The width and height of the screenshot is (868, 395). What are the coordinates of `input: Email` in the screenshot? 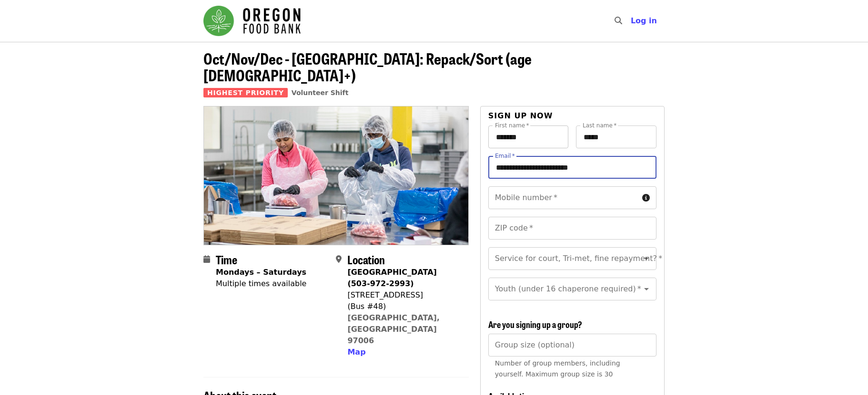 It's located at (572, 167).